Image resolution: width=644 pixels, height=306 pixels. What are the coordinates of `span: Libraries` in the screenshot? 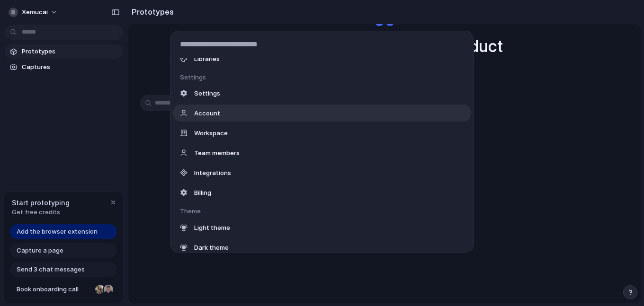 It's located at (207, 59).